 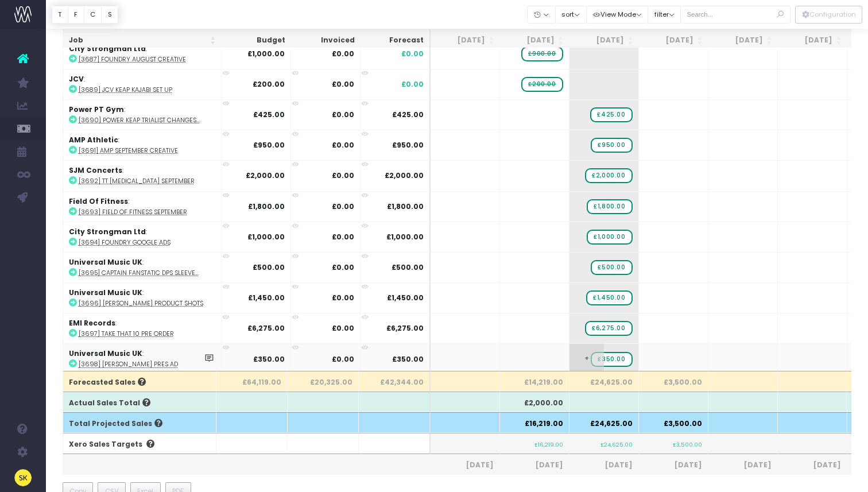 What do you see at coordinates (268, 144) in the screenshot?
I see `strong: £950.00` at bounding box center [268, 144].